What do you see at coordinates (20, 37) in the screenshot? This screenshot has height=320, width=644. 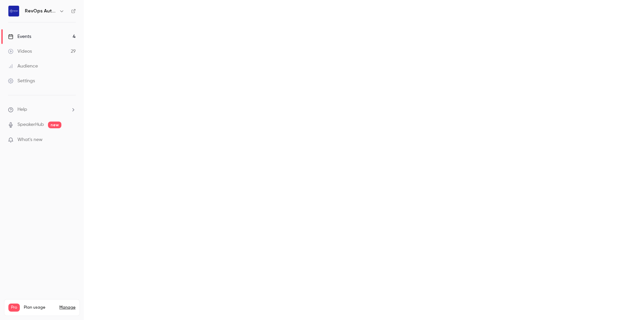 I see `div: Events` at bounding box center [20, 37].